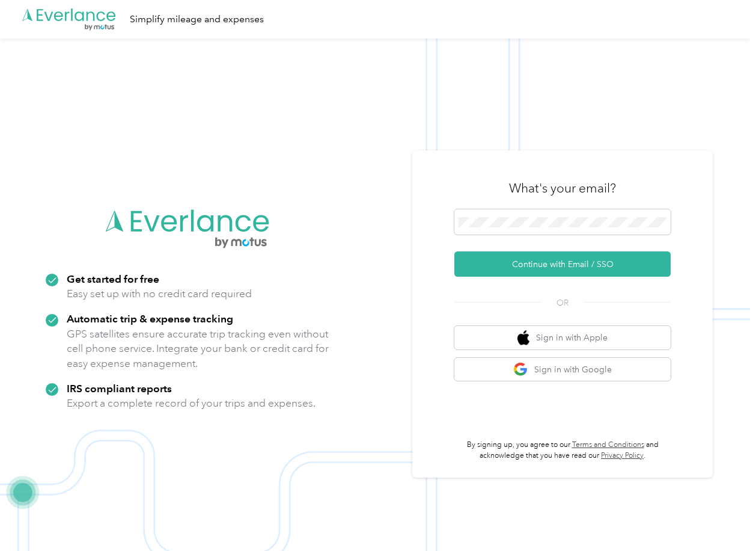 Image resolution: width=756 pixels, height=551 pixels. What do you see at coordinates (150, 318) in the screenshot?
I see `strong: Automatic trip & expense tracking` at bounding box center [150, 318].